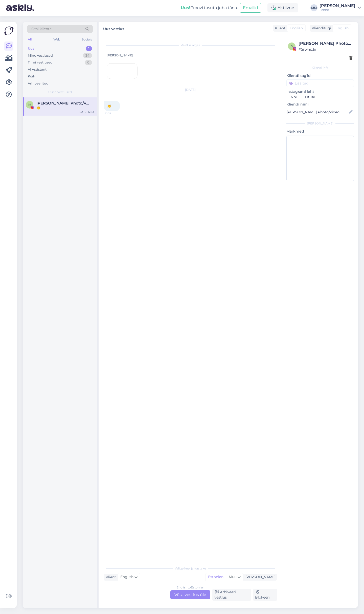  Describe the element at coordinates (291, 46) in the screenshot. I see `span: 5` at that location.